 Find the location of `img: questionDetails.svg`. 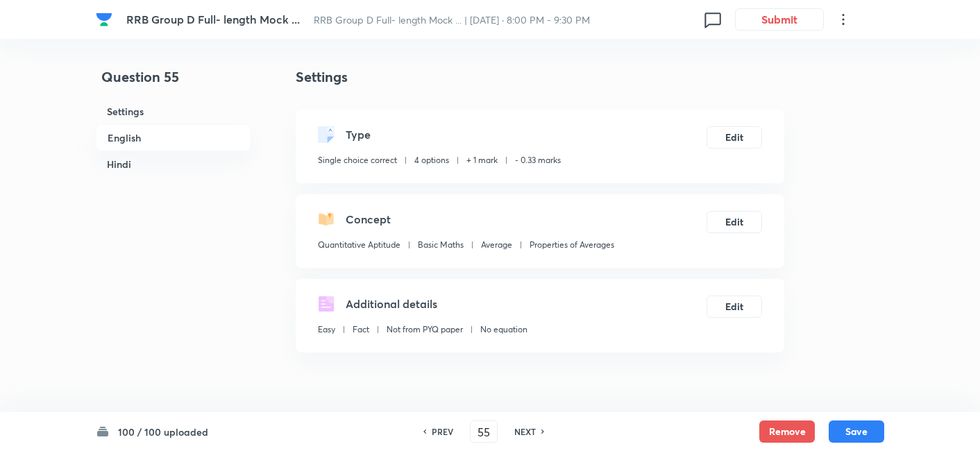

img: questionDetails.svg is located at coordinates (326, 304).